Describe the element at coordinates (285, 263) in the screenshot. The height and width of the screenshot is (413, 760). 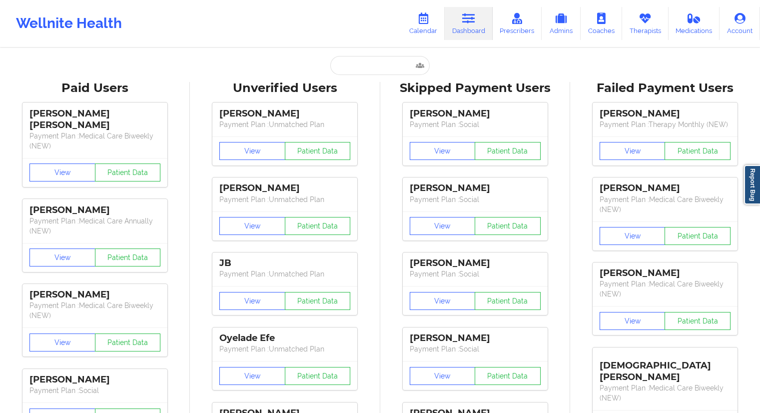
I see `div: JB` at that location.